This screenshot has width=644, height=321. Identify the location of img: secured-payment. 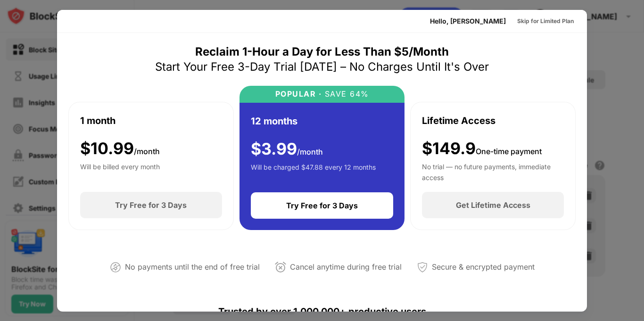
(423, 268).